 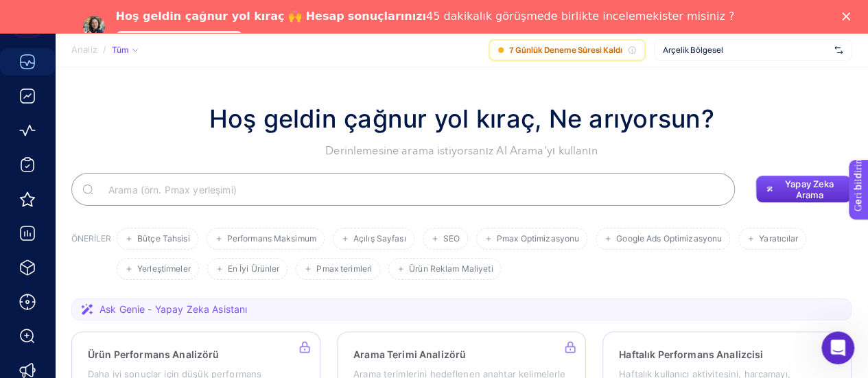 I want to click on font: ÖNERİLER, so click(x=91, y=238).